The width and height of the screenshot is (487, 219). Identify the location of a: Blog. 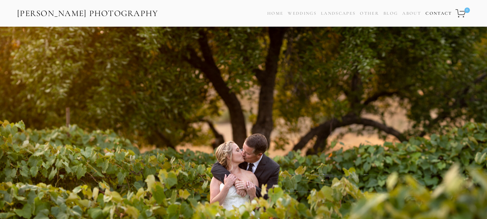
(391, 13).